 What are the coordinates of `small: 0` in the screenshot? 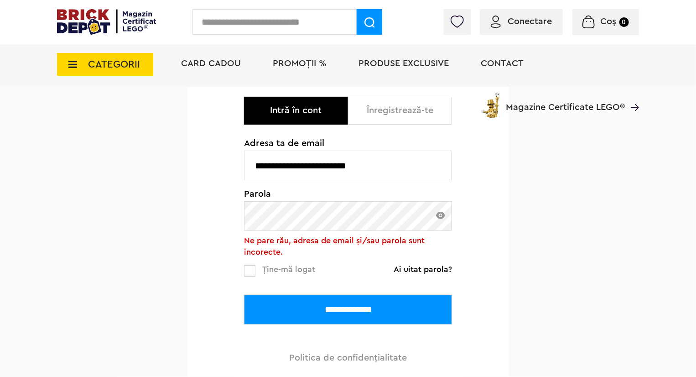 It's located at (624, 22).